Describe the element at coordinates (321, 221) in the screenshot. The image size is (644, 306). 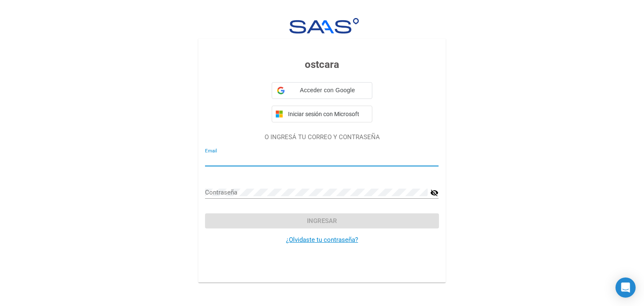
I see `button: Ingresar` at that location.